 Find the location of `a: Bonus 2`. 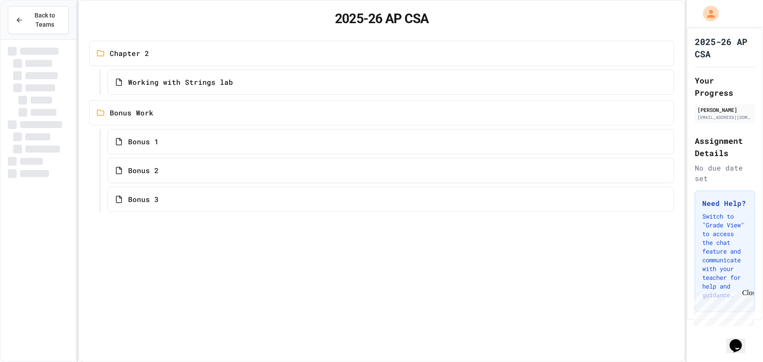

a: Bonus 2 is located at coordinates (391, 171).